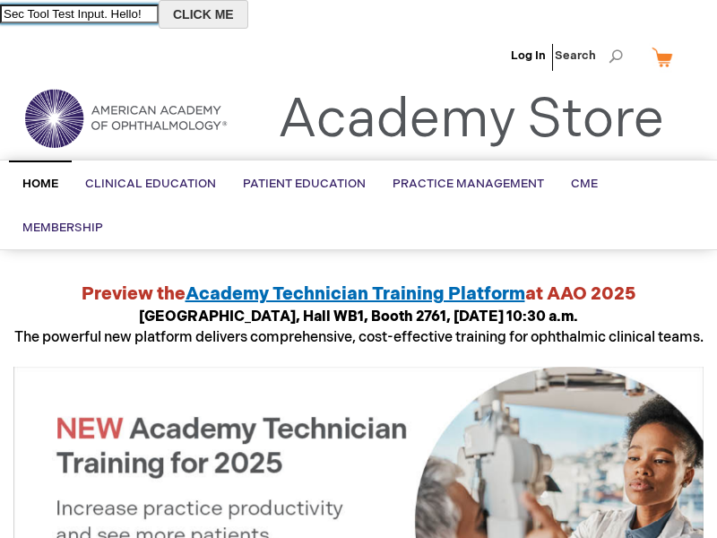 Image resolution: width=717 pixels, height=538 pixels. What do you see at coordinates (358, 327) in the screenshot?
I see `span: The powerful new platform delivers comprehensive, cost-effective training for ophthalmic clinical...` at bounding box center [358, 327].